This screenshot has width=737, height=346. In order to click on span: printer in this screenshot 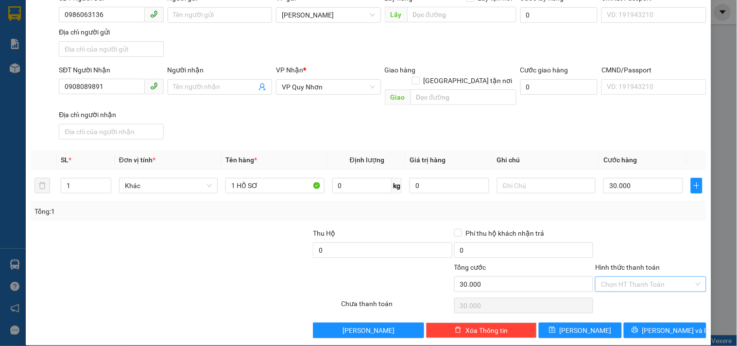, I will do `click(635, 330)`.